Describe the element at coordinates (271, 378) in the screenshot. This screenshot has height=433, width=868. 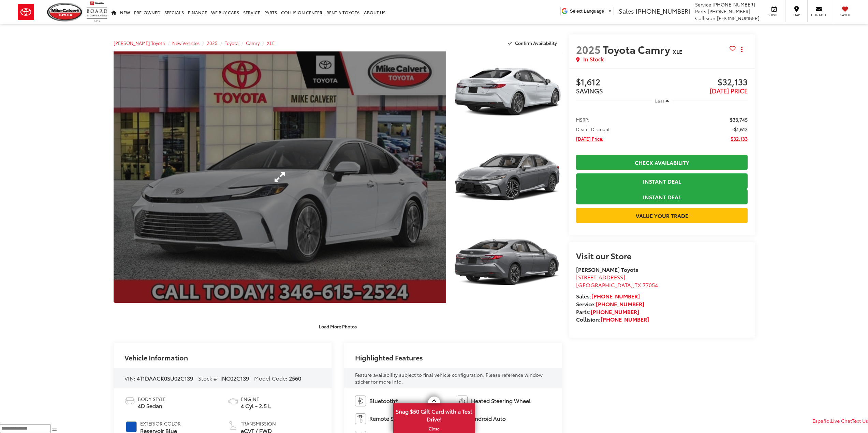
I see `span: Model Code:` at that location.